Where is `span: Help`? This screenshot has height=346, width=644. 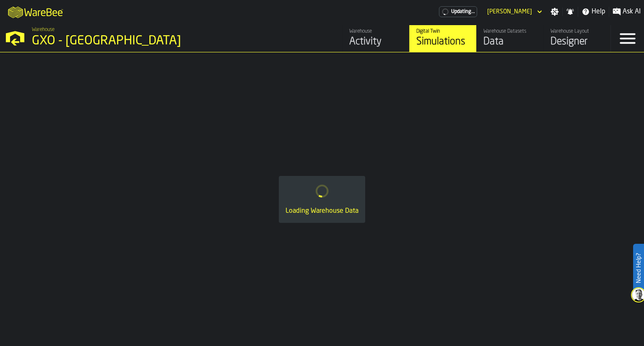 span: Help is located at coordinates (598, 12).